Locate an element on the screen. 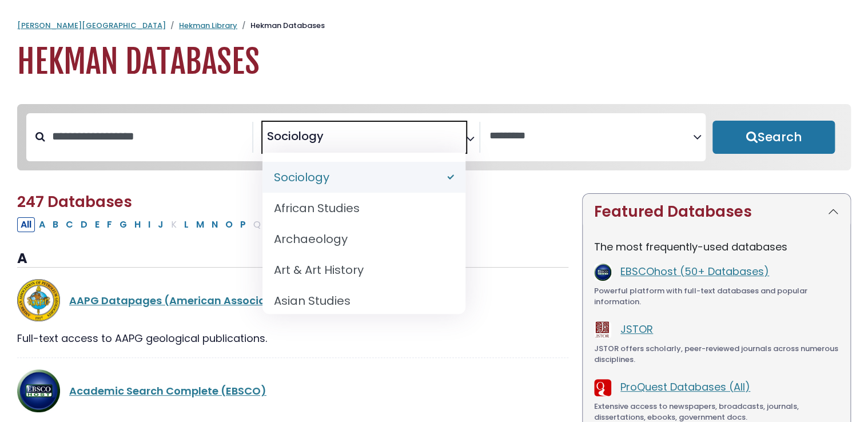  nav: breadcrumb is located at coordinates (434, 26).